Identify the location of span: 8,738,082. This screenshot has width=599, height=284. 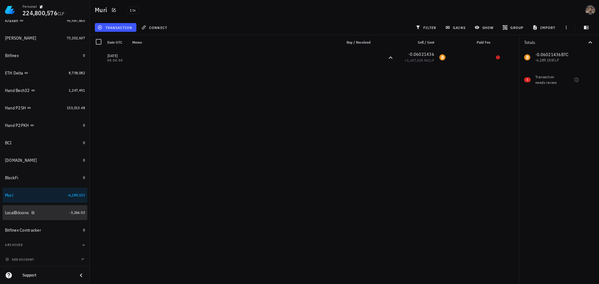
(77, 73).